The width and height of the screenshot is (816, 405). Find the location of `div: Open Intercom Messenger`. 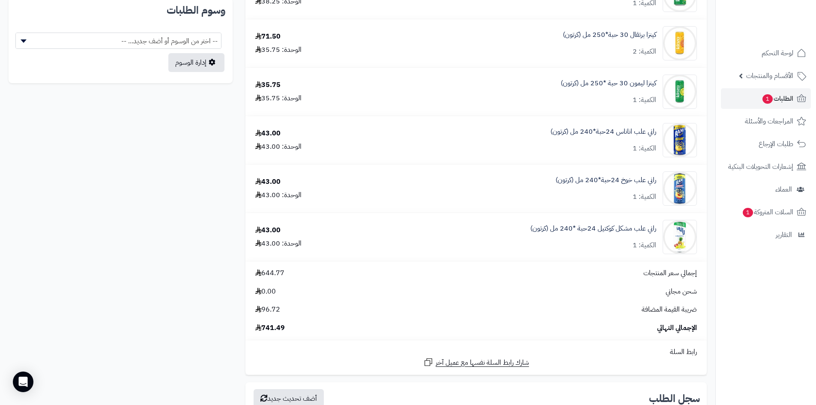

div: Open Intercom Messenger is located at coordinates (23, 381).